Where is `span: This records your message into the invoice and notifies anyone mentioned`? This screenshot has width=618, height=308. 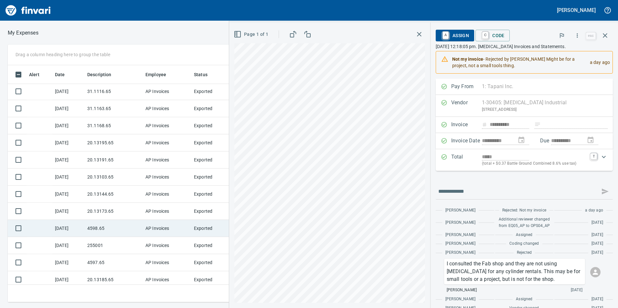
span: This records your message into the invoice and notifies anyone mentioned is located at coordinates (605, 192).